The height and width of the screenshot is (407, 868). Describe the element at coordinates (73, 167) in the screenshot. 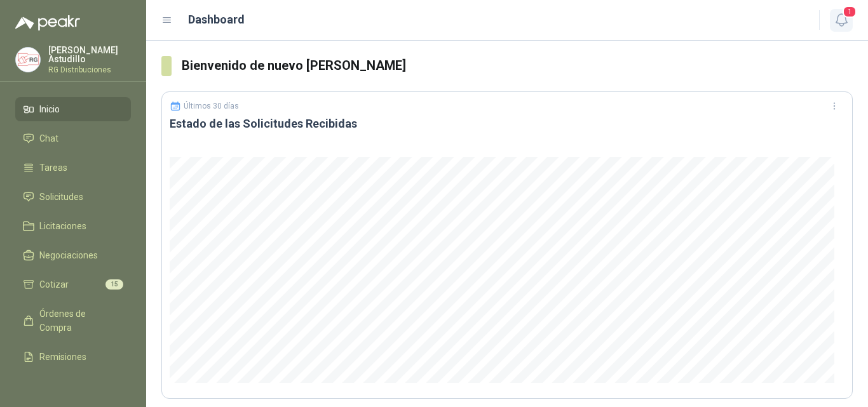

I see `a: Tareas` at that location.